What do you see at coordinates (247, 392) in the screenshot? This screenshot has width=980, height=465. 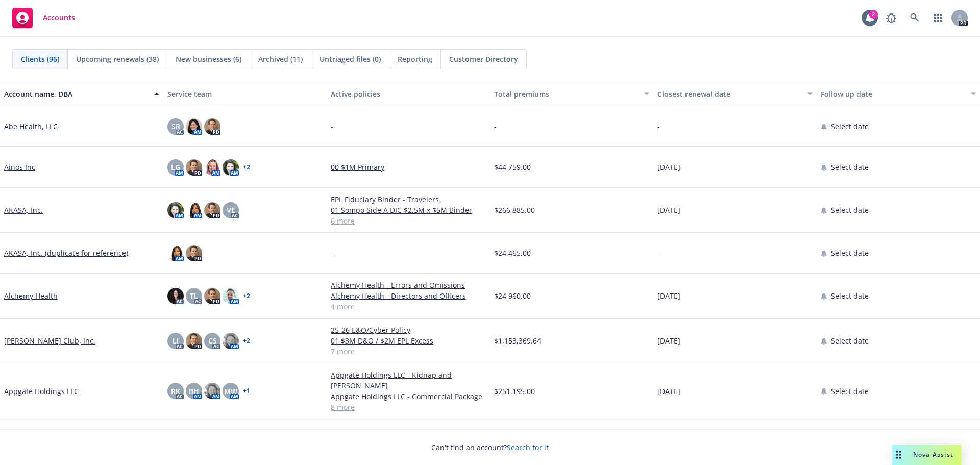 I see `a: + 1` at bounding box center [247, 392].